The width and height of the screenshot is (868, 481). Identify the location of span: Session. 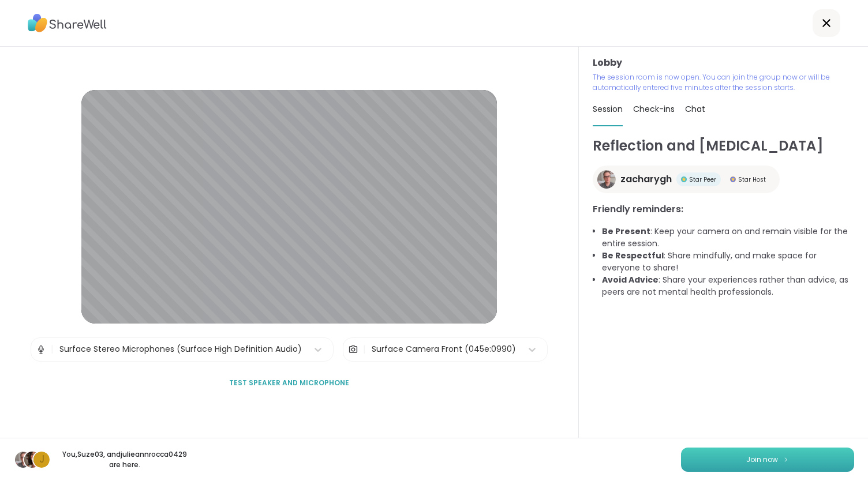
(608, 109).